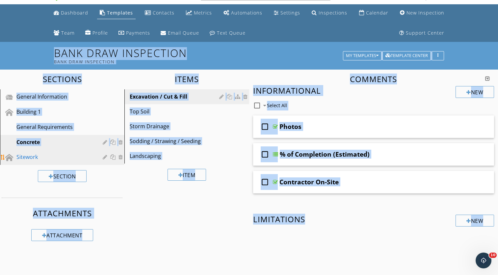 The height and width of the screenshot is (275, 498). I want to click on div: Photos, so click(290, 126).